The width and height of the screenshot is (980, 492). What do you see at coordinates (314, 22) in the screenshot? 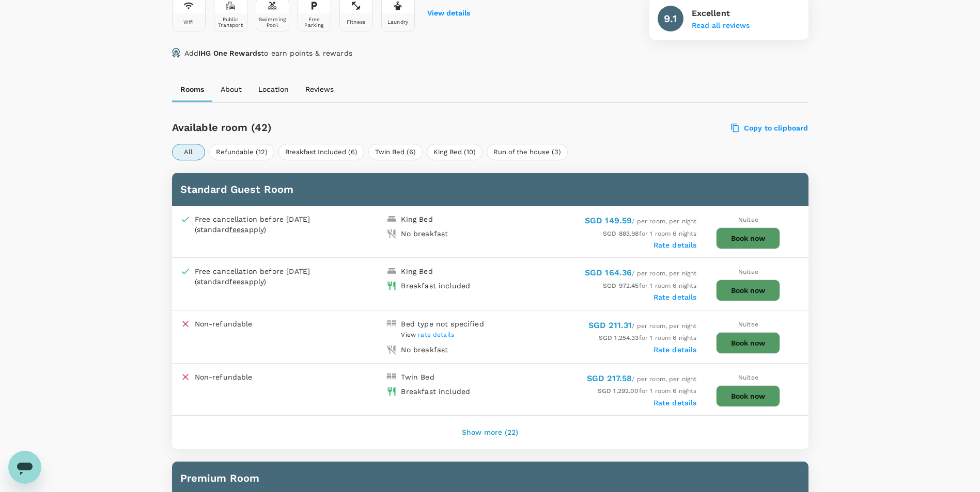
I see `div: Free Parking` at bounding box center [314, 22].